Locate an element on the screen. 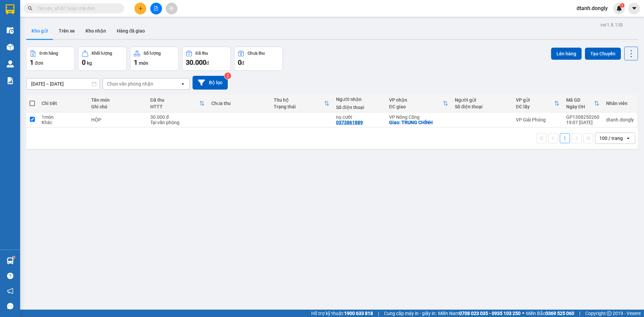 The width and height of the screenshot is (644, 317). span: caret-down is located at coordinates (635, 9).